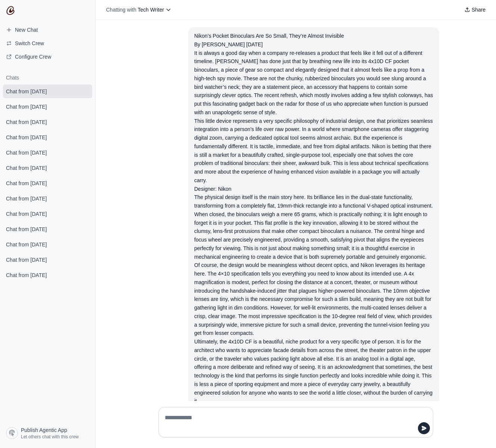 The image size is (496, 448). I want to click on span: Publish Agentic App, so click(44, 430).